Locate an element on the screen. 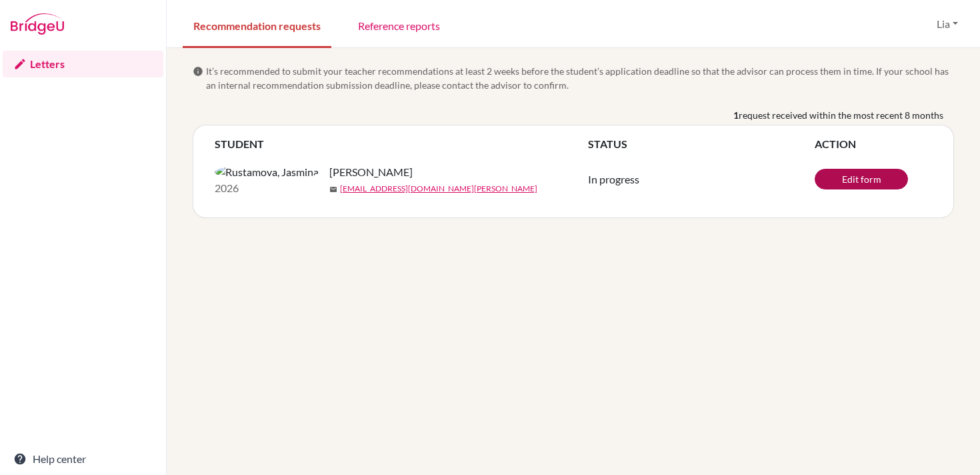  a: Letters is located at coordinates (82, 64).